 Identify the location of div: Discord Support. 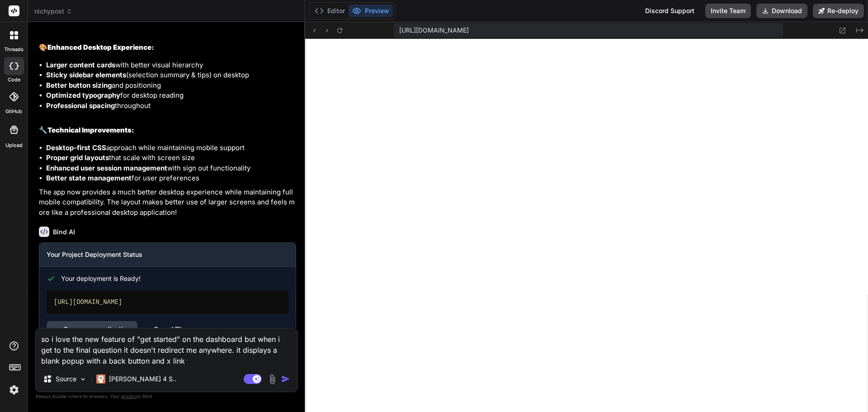
(669, 11).